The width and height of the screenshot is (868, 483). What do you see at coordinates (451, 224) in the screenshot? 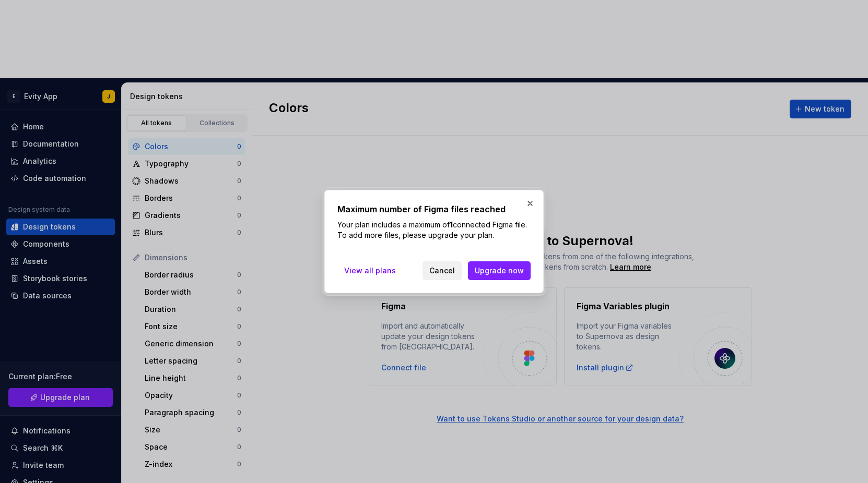
I see `b: 1` at bounding box center [451, 224].